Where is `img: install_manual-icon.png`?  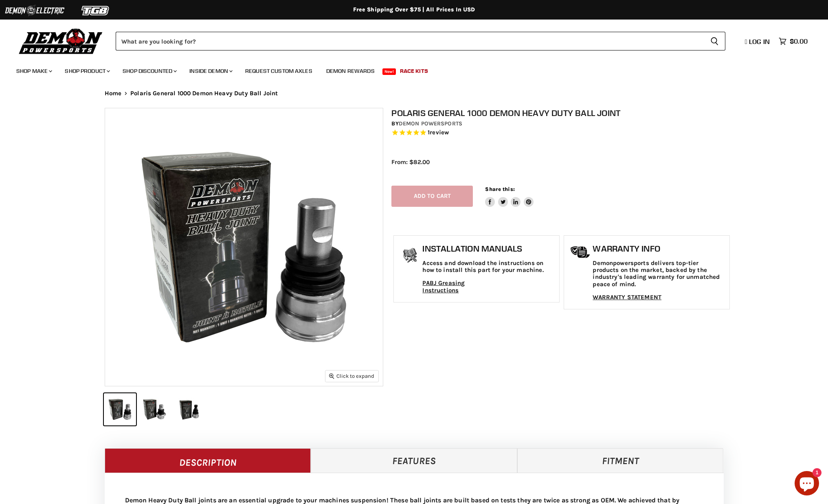
img: install_manual-icon.png is located at coordinates (410, 256).